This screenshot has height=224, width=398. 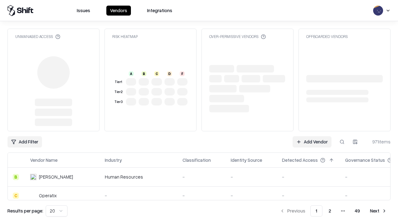 What do you see at coordinates (316, 211) in the screenshot?
I see `button: 1` at bounding box center [316, 211].